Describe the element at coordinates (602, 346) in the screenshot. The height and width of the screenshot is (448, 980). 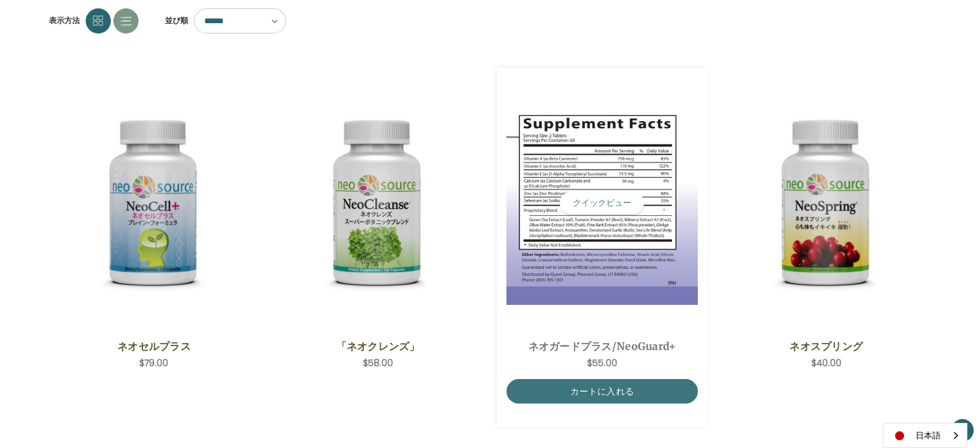
I see `a: ネオガードプラス/NeoGuard+` at that location.